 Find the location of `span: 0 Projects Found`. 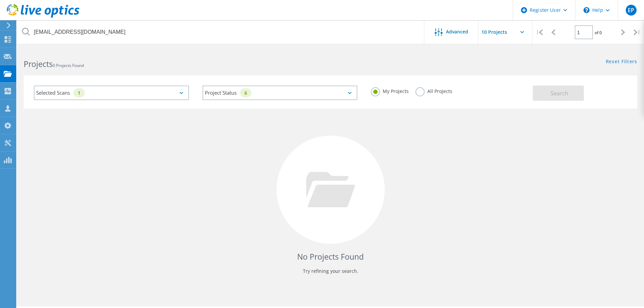

span: 0 Projects Found is located at coordinates (68, 65).